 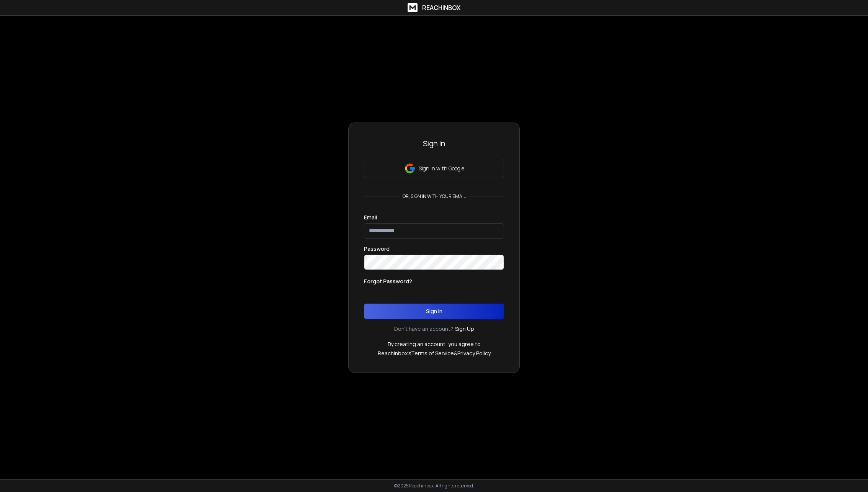 What do you see at coordinates (434, 486) in the screenshot?
I see `p: © 2025 Reachinbox. All rights reserved.` at bounding box center [434, 486].